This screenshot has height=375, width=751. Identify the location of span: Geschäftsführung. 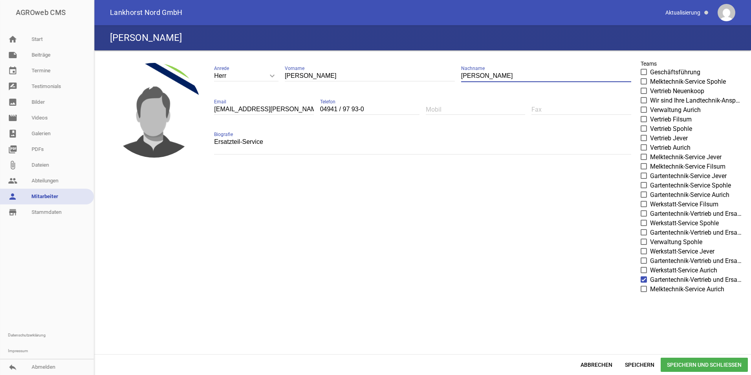
(675, 72).